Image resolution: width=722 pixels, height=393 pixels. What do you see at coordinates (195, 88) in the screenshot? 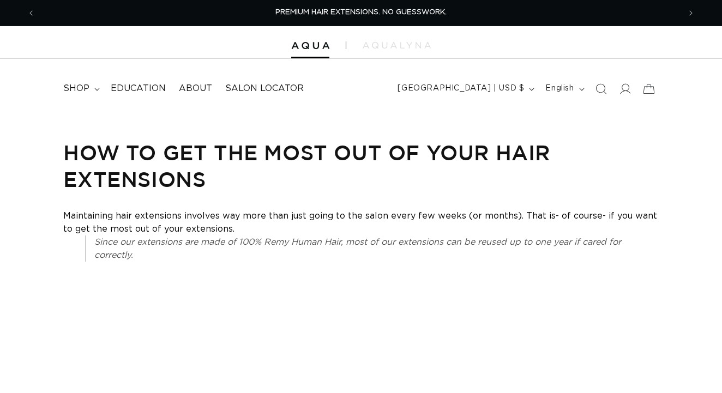
I see `a: About` at bounding box center [195, 88].